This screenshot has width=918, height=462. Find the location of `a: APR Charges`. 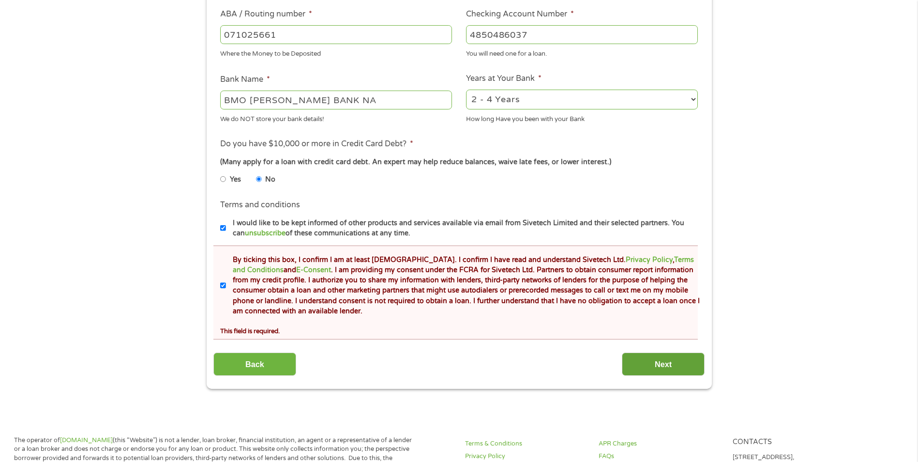

a: APR Charges is located at coordinates (660, 443).